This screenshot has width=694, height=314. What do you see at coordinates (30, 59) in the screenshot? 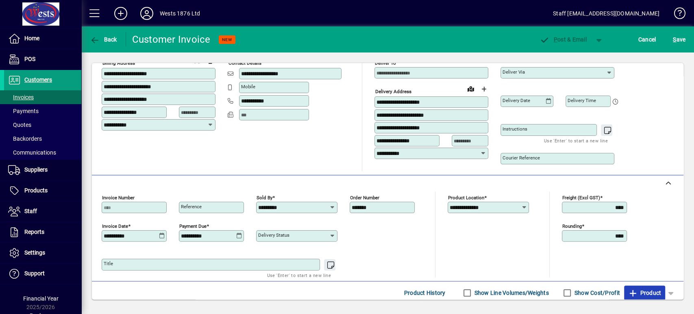
I see `span: POS` at bounding box center [30, 59].